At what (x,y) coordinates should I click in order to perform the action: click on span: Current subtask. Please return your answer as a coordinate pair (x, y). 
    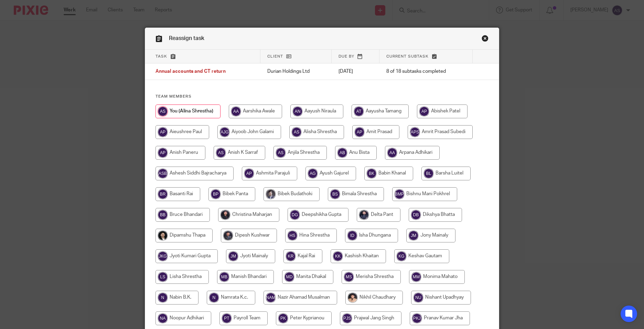
    Looking at the image, I should click on (408, 56).